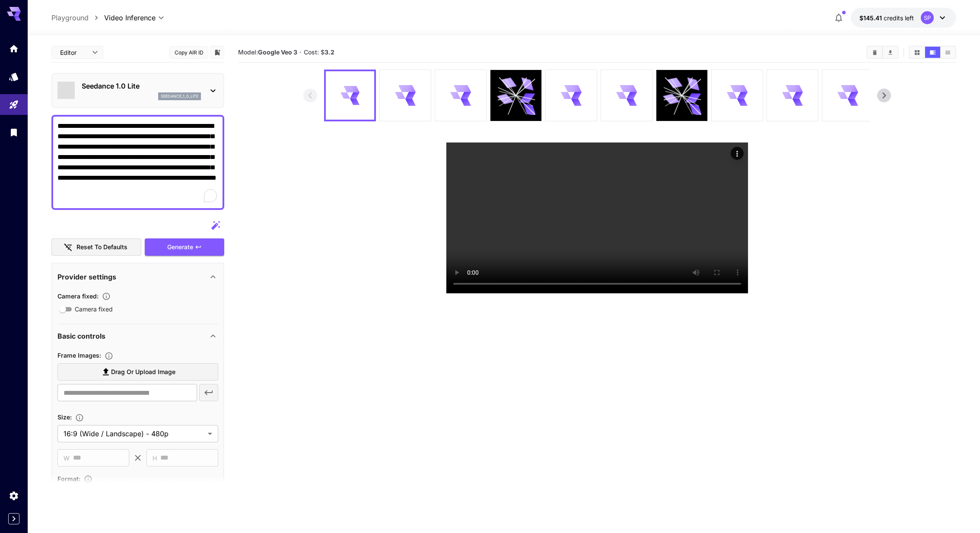  Describe the element at coordinates (14, 495) in the screenshot. I see `div: Settings` at that location.